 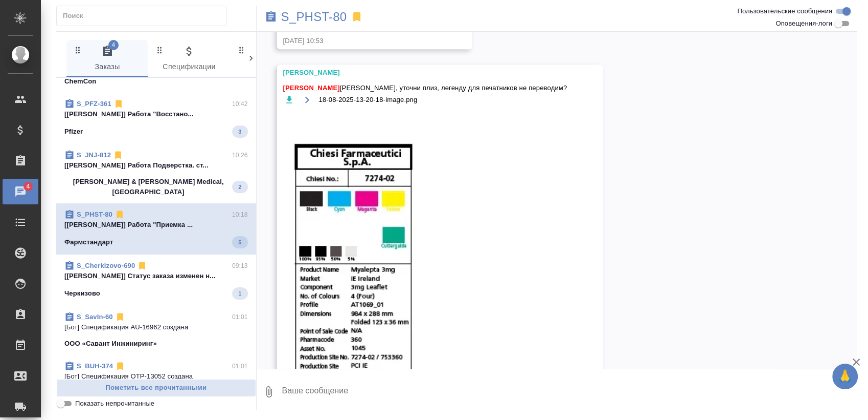 I want to click on button: Скачать, so click(x=289, y=99).